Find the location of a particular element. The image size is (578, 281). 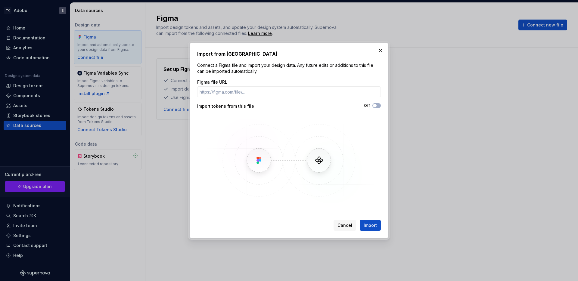

span: Import is located at coordinates (370, 225).